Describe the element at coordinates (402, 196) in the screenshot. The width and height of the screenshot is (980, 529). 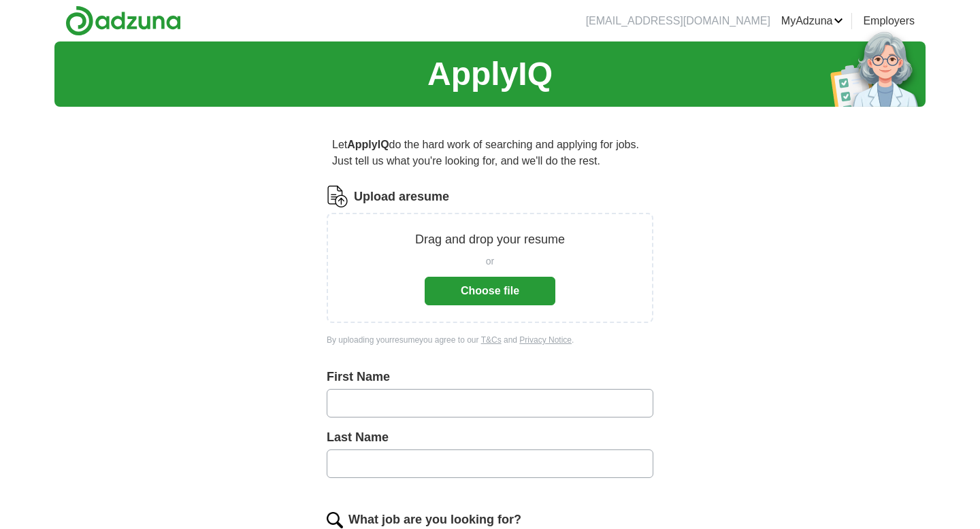
I see `label: Upload a resume` at that location.